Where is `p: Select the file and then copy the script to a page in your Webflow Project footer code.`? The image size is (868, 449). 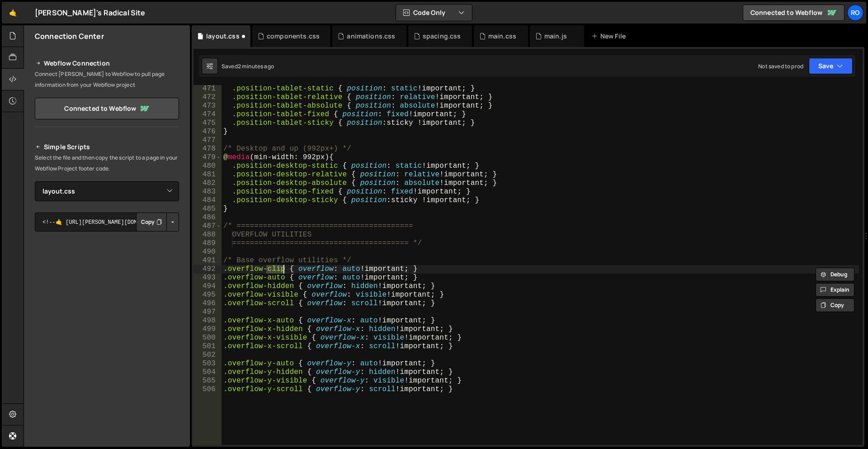
p: Select the file and then copy the script to a page in your Webflow Project footer code. is located at coordinates (107, 163).